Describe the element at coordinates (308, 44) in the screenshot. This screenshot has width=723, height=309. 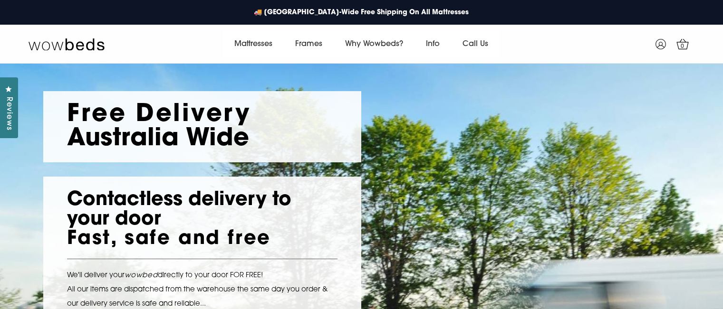
I see `a: Frames` at that location.